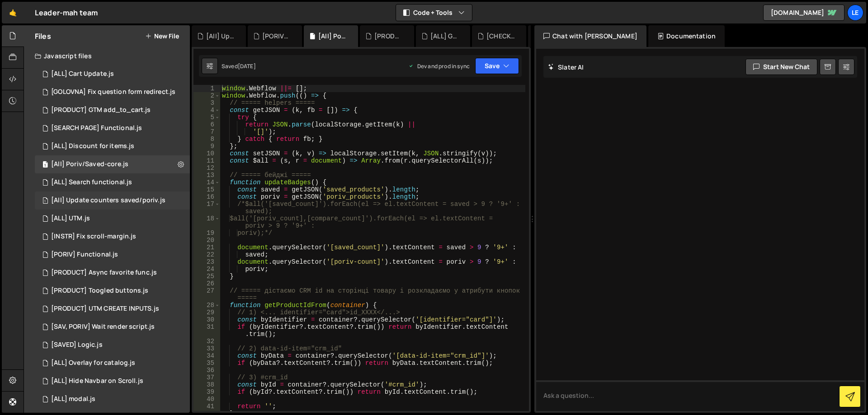 This screenshot has width=868, height=415. What do you see at coordinates (112, 273) in the screenshot?
I see `div: 16298/45626.js` at bounding box center [112, 273].